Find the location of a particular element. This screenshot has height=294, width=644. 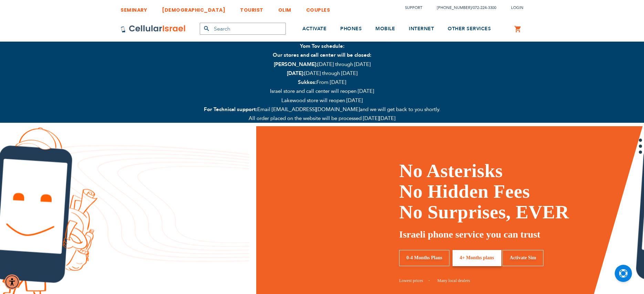

a: 0-4 Months Plans is located at coordinates (425, 258).